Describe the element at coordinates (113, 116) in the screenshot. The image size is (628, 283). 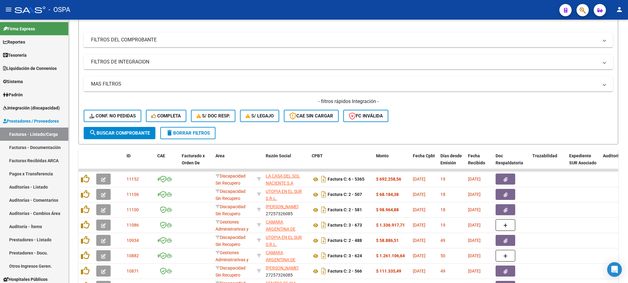
I see `button: Conf. no pedidas` at that location.